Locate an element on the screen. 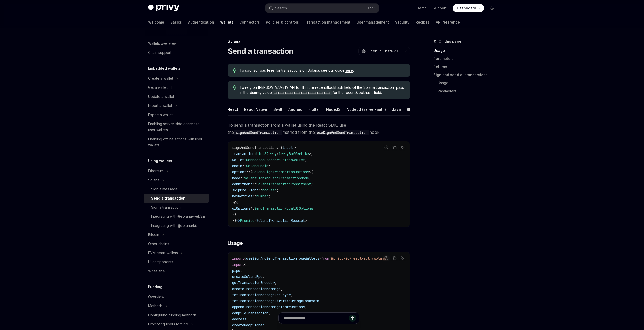 The image size is (644, 330). button: Toggle Bitcoin section is located at coordinates (176, 235).